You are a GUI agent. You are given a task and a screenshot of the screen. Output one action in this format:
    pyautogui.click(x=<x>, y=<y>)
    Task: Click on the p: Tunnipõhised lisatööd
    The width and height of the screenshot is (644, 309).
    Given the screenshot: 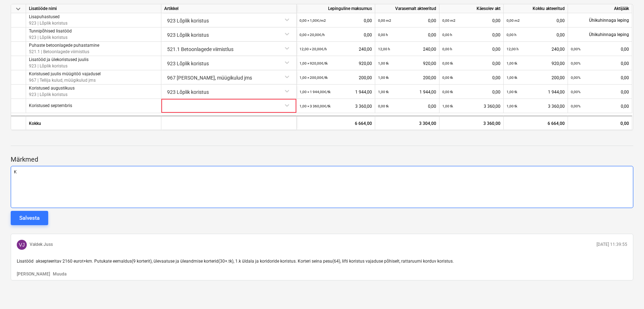 What is the action you would take?
    pyautogui.click(x=50, y=31)
    